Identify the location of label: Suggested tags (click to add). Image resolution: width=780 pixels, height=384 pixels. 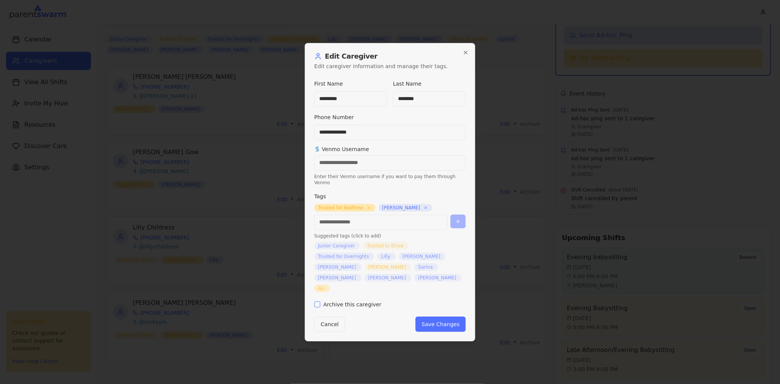
(390, 236).